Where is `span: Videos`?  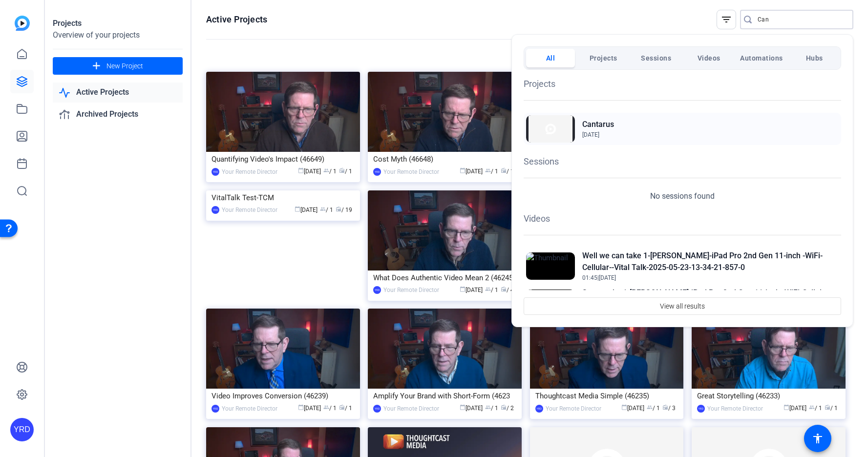
span: Videos is located at coordinates (708, 58).